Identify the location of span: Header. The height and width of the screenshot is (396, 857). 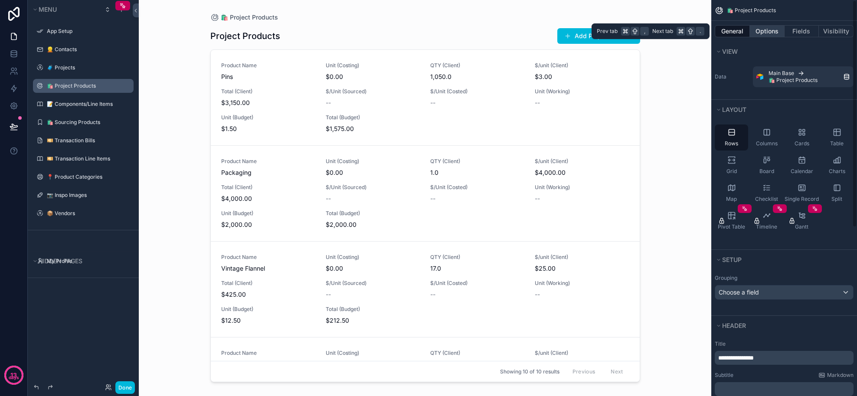
(733, 325).